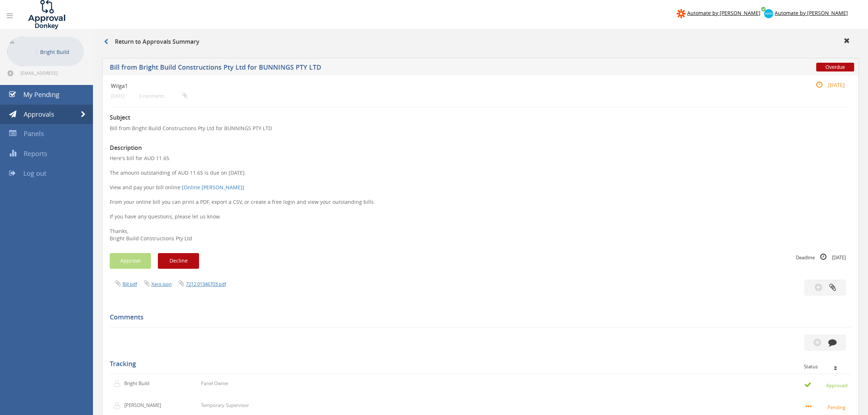 Image resolution: width=868 pixels, height=415 pixels. Describe the element at coordinates (478, 318) in the screenshot. I see `h5: Comments` at that location.